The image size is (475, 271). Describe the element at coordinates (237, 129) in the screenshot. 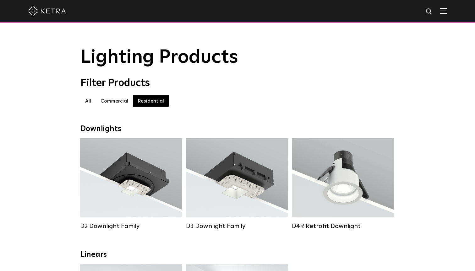

I see `div: Downlights` at that location.